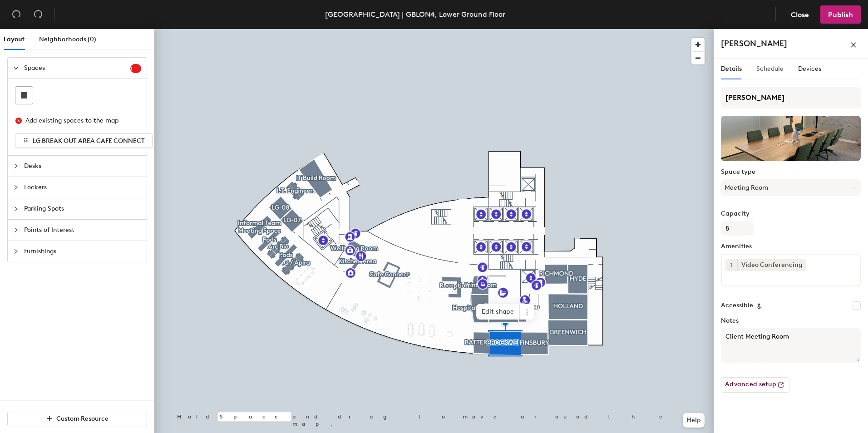 The image size is (868, 433). I want to click on label: Accessible, so click(737, 306).